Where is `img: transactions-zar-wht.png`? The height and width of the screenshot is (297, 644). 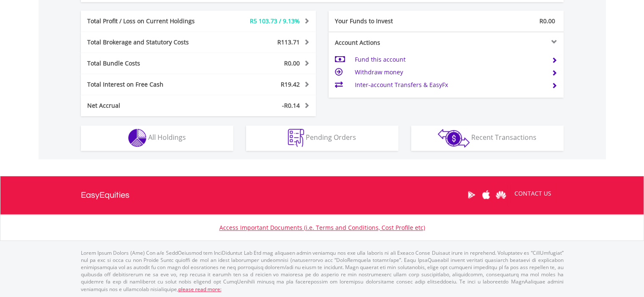
img: transactions-zar-wht.png is located at coordinates (453, 138).